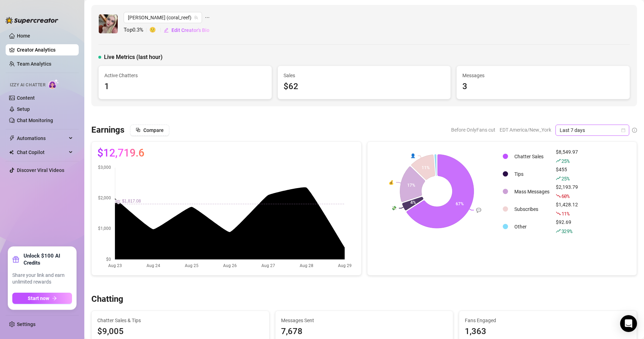  I want to click on span: EDT America/New_York, so click(525, 130).